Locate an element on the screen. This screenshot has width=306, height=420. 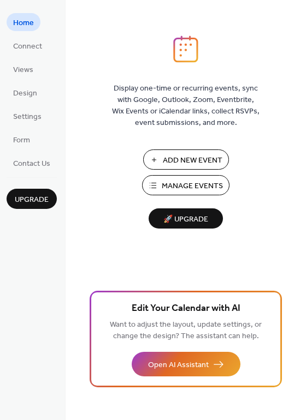
a: Form is located at coordinates (21, 139).